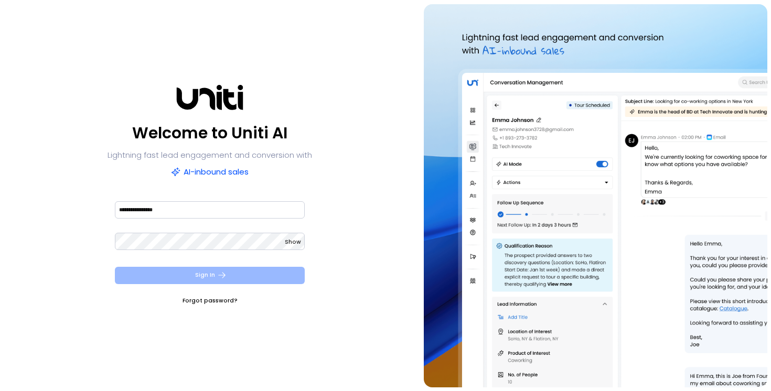 This screenshot has width=771, height=391. What do you see at coordinates (210, 155) in the screenshot?
I see `p: Lightning fast lead engagement and conversion with` at bounding box center [210, 155].